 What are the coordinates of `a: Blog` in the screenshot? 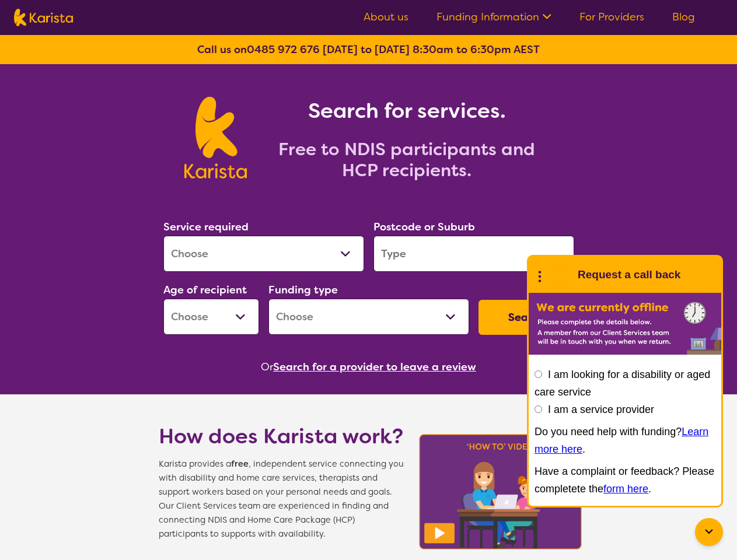 It's located at (683, 17).